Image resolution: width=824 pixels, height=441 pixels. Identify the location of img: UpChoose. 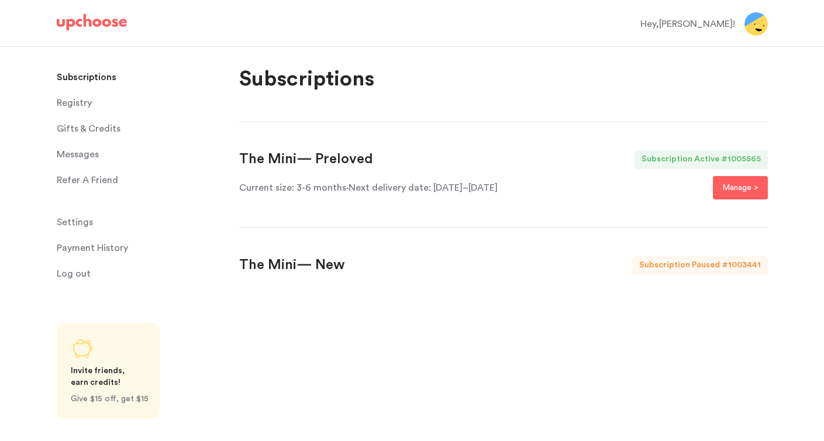
(92, 22).